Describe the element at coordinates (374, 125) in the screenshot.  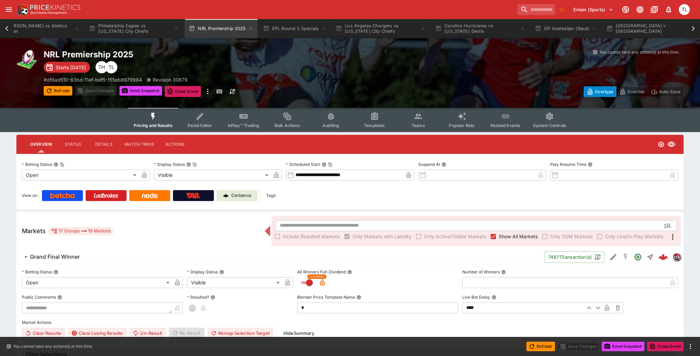
I see `span: Templates` at that location.